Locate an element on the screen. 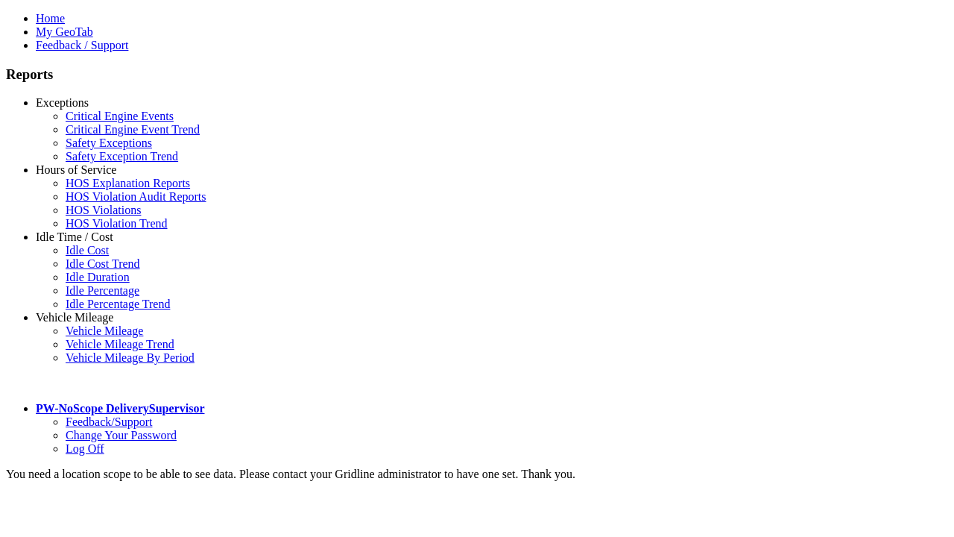 The width and height of the screenshot is (954, 537). a: Change Your Password is located at coordinates (121, 434).